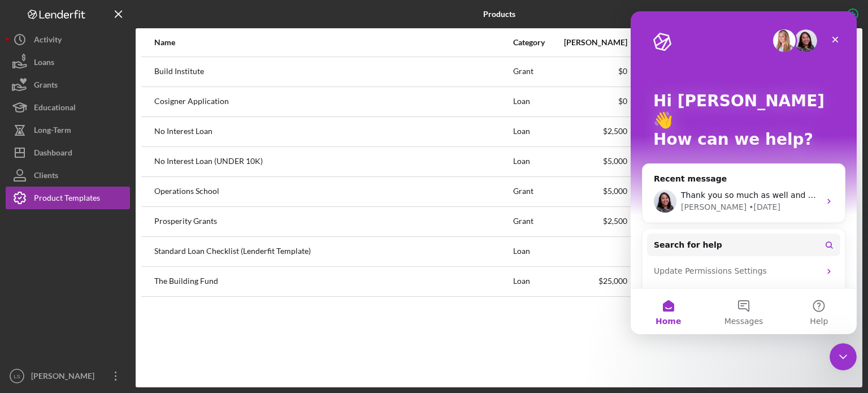 The image size is (868, 393). What do you see at coordinates (17, 376) in the screenshot?
I see `text: LS` at bounding box center [17, 376].